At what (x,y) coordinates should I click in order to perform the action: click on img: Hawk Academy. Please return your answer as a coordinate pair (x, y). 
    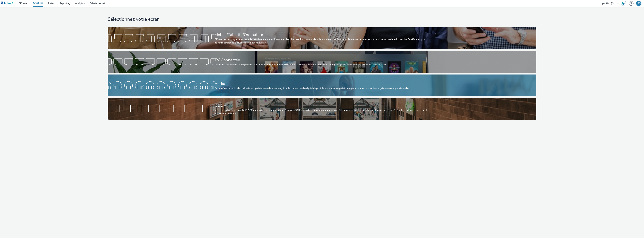
    Looking at the image, I should click on (623, 3).